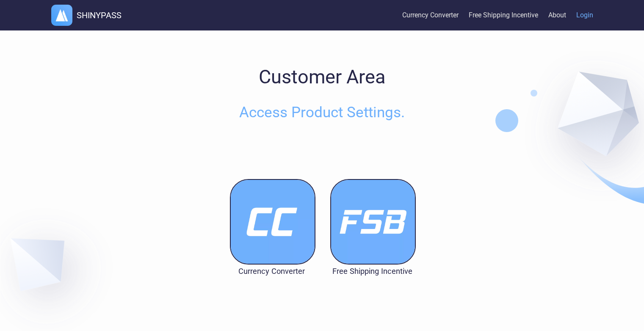 The width and height of the screenshot is (644, 331). Describe the element at coordinates (322, 112) in the screenshot. I see `h2: Access Product Settings.` at that location.